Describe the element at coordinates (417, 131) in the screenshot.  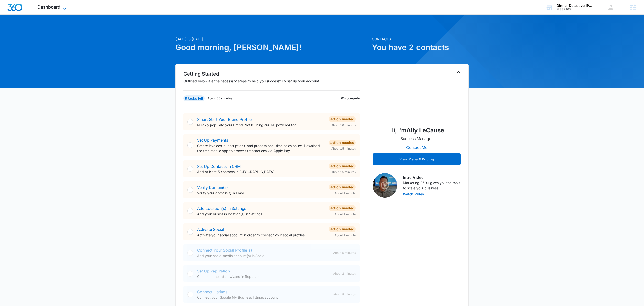
I see `p: Hi, I'm` at that location.